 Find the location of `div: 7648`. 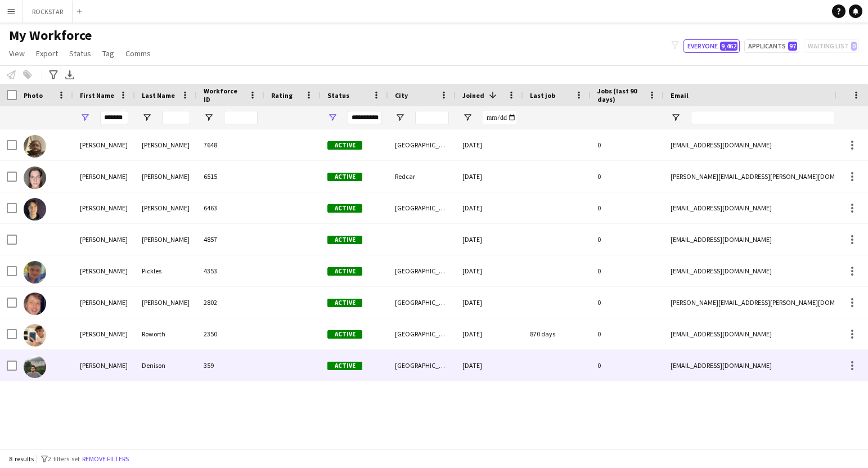

div: 7648 is located at coordinates (231, 144).